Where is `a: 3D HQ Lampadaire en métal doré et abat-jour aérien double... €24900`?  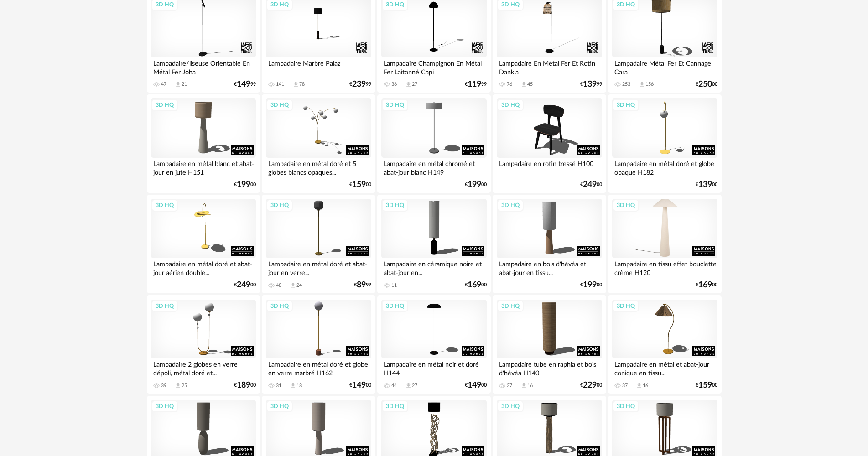 a: 3D HQ Lampadaire en métal doré et abat-jour aérien double... €24900 is located at coordinates (204, 244).